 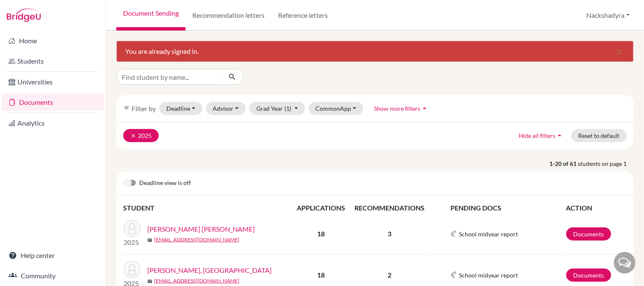 What do you see at coordinates (336, 108) in the screenshot?
I see `button: CommonApp` at bounding box center [336, 108].